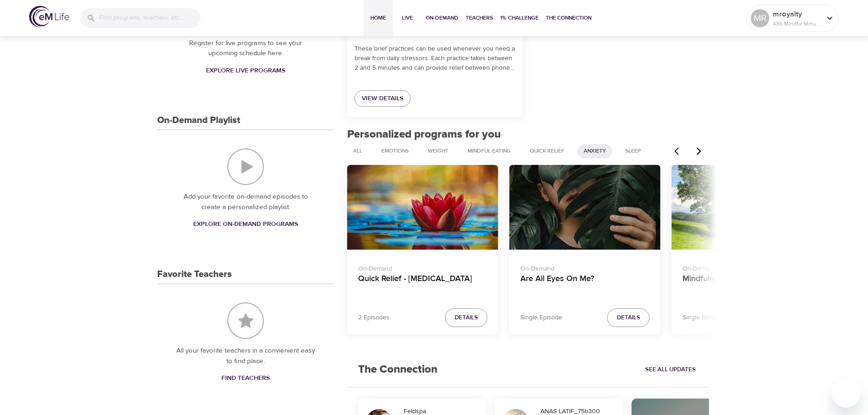 The image size is (868, 415). Describe the element at coordinates (633, 151) in the screenshot. I see `span: Sleep` at that location.